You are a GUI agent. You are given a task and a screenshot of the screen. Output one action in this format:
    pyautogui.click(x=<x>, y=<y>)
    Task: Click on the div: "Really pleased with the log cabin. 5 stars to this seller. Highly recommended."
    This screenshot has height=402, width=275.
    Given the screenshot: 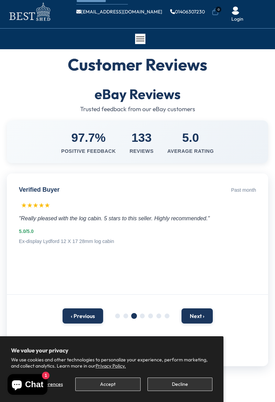 What is the action you would take?
    pyautogui.click(x=138, y=218)
    